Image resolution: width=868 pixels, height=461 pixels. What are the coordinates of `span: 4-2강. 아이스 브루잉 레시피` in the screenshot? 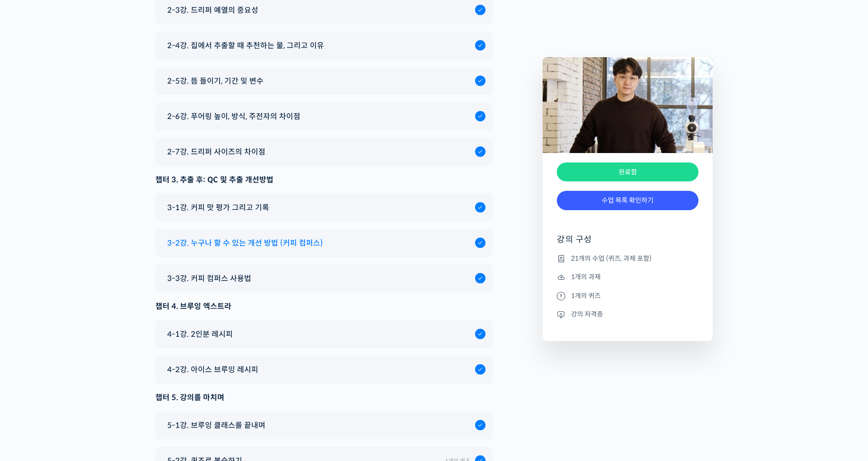 It's located at (212, 369).